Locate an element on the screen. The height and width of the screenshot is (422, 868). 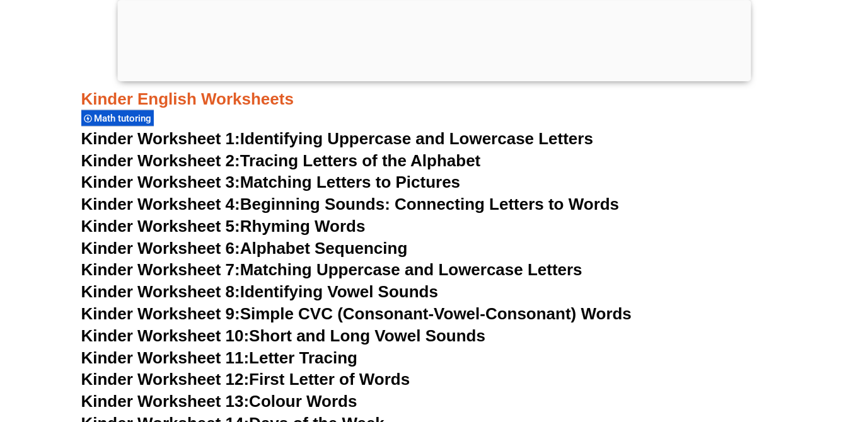
a: Kinder Worksheet 10:Short and Long Vowel Sounds is located at coordinates (284, 335).